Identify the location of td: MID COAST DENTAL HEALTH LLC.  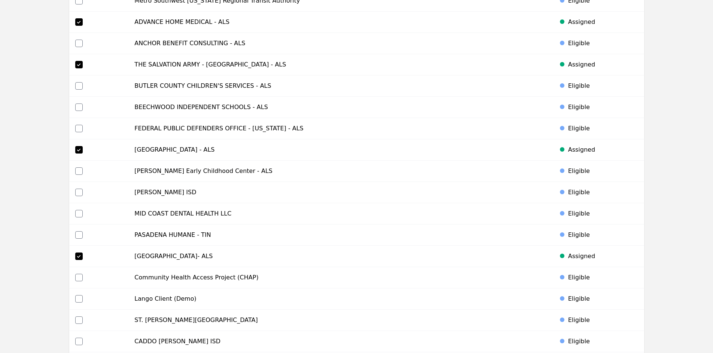
(339, 214).